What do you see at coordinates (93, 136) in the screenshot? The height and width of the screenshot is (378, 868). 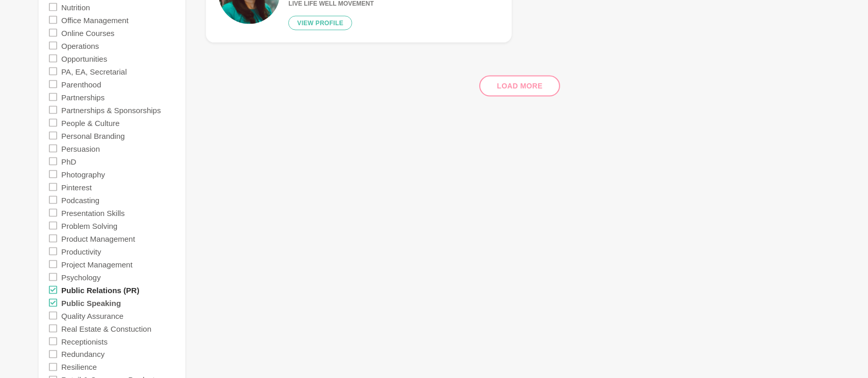 I see `label: Personal Branding` at bounding box center [93, 136].